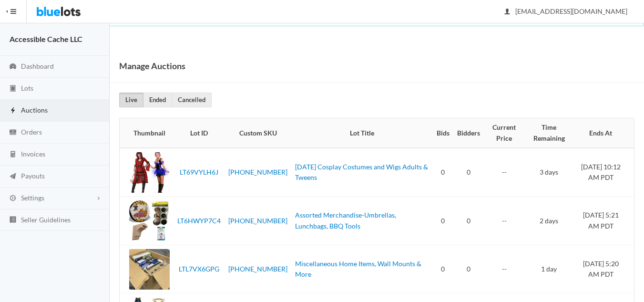 Image resolution: width=644 pixels, height=302 pixels. Describe the element at coordinates (199, 269) in the screenshot. I see `a: LTL7VX6GPG` at that location.